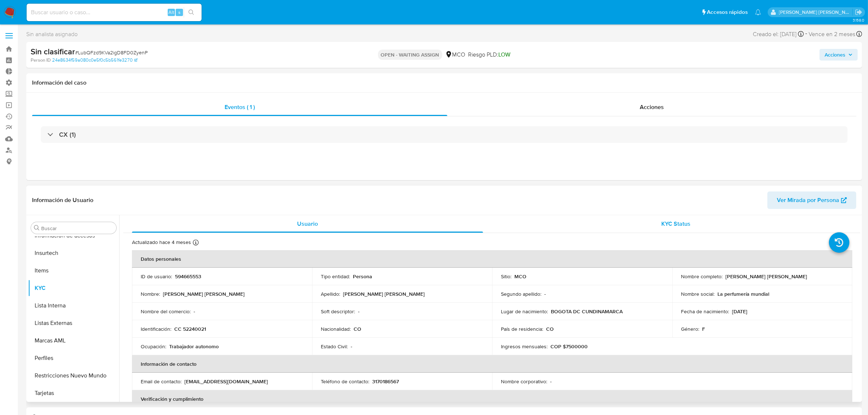 This screenshot has width=868, height=415. Describe the element at coordinates (334, 346) in the screenshot. I see `p: Estado Civil :` at that location.